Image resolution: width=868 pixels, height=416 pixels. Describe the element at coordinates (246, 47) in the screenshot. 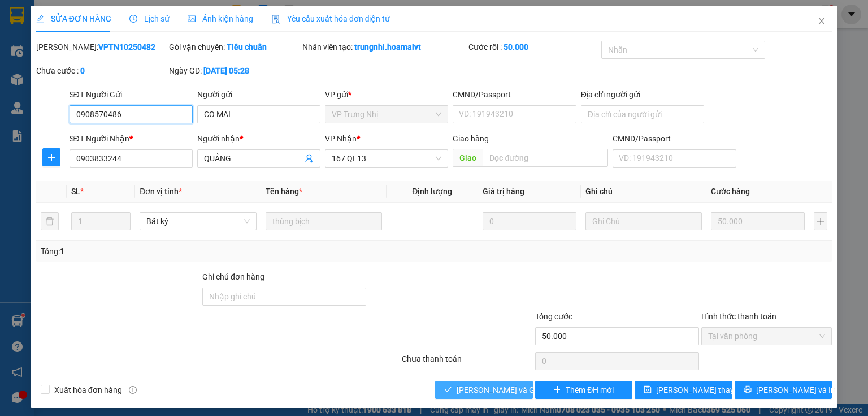

I see `b: Tiêu chuẩn` at that location.